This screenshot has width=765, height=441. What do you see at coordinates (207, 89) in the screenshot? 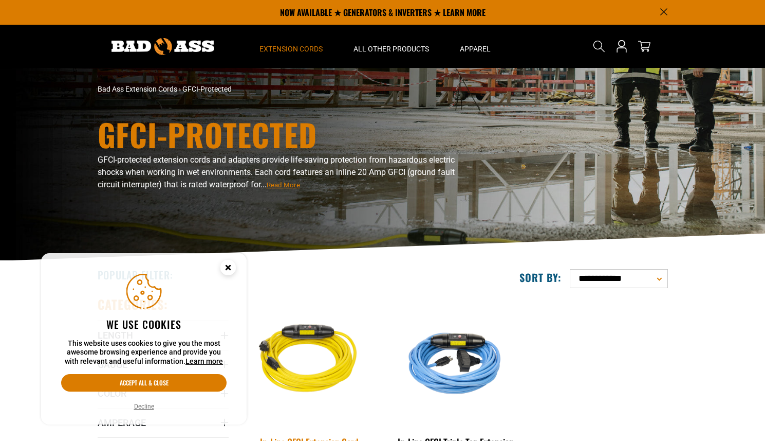
I see `span: GFCI-Protected` at bounding box center [207, 89].